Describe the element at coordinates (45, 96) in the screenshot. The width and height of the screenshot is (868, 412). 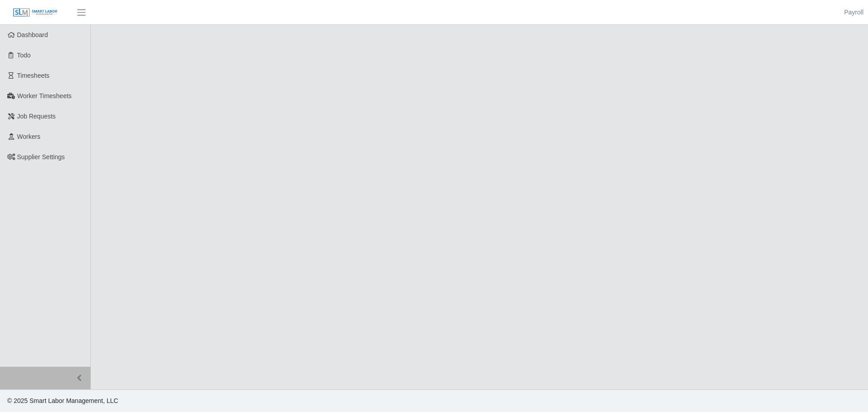
I see `span: Worker Timesheets` at that location.